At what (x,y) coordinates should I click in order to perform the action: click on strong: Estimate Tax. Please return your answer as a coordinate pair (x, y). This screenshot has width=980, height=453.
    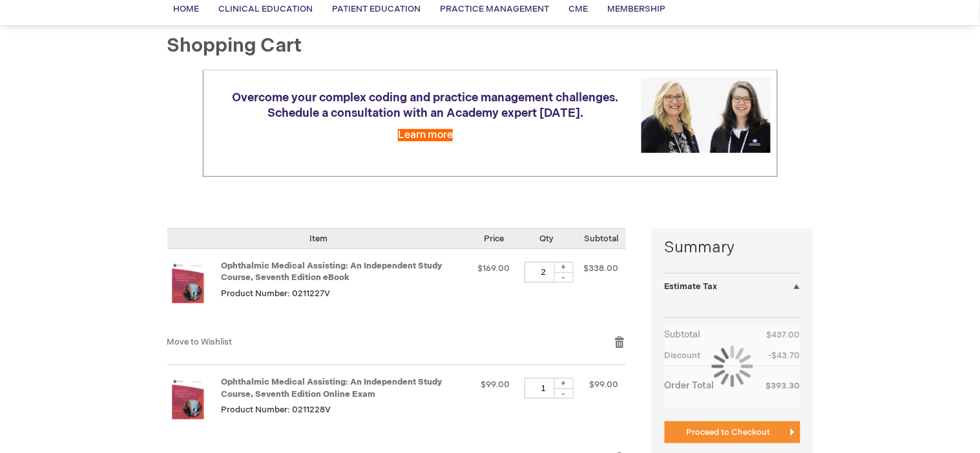
    Looking at the image, I should click on (691, 287).